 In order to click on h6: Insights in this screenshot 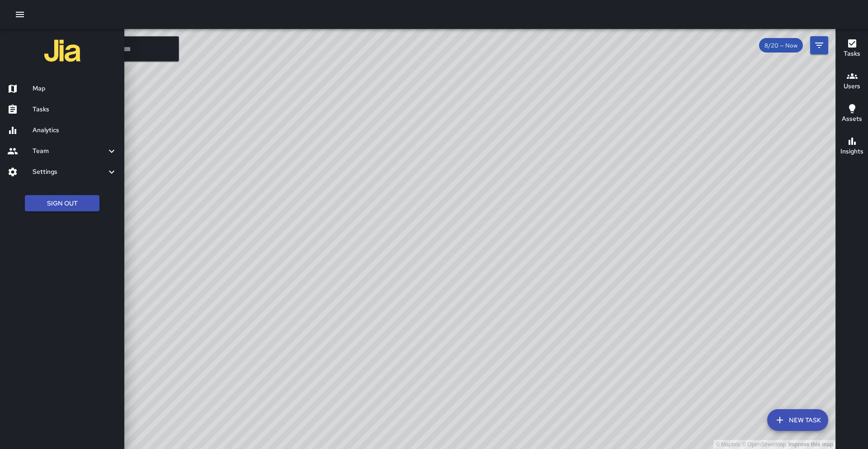, I will do `click(852, 151)`.